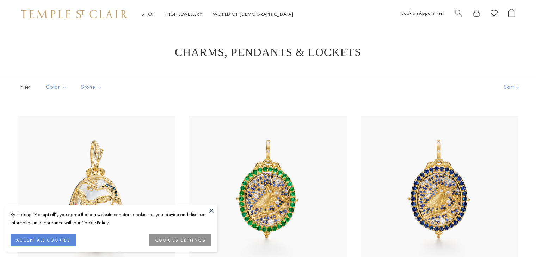 The height and width of the screenshot is (257, 536). What do you see at coordinates (423, 13) in the screenshot?
I see `a: Book an Appointment` at bounding box center [423, 13].